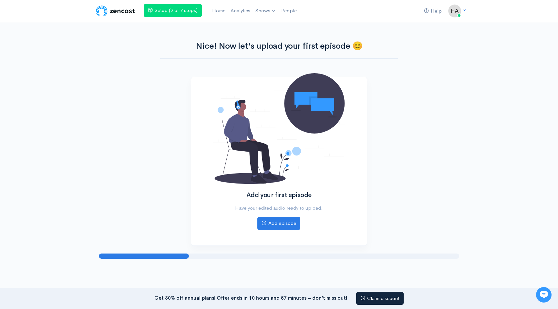 The height and width of the screenshot is (309, 558). Describe the element at coordinates (266, 11) in the screenshot. I see `a: Shows` at that location.